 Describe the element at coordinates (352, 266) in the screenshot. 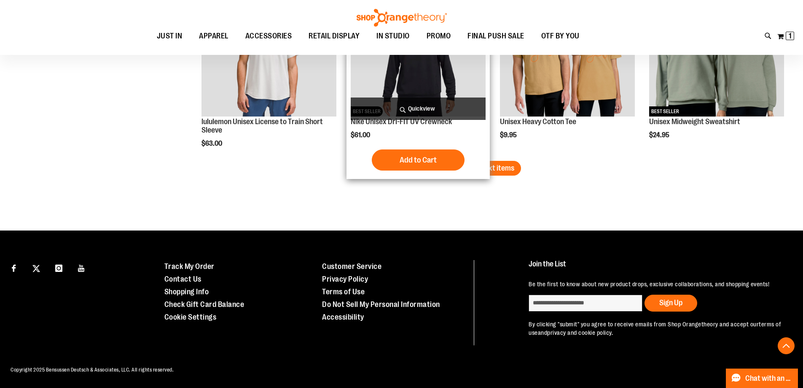

I see `a: Customer Service` at that location.